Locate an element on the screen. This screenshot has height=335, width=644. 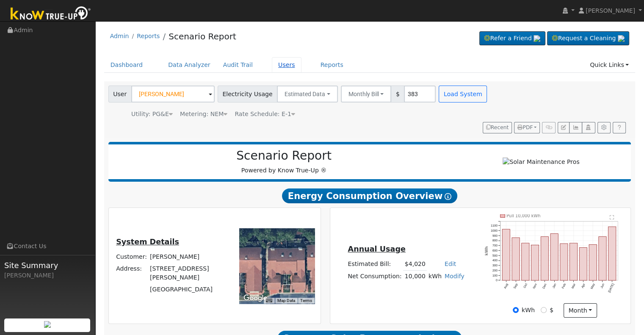
a: Help Link is located at coordinates (619, 128).